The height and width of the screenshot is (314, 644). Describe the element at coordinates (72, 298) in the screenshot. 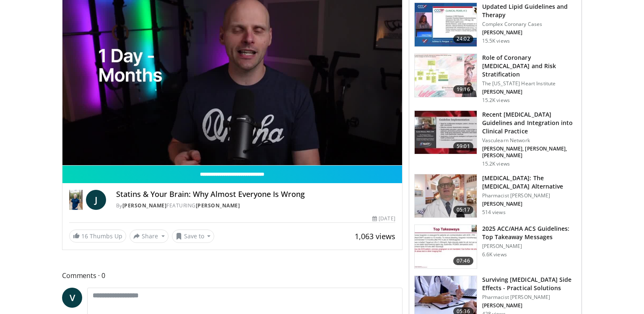

I see `a: V` at that location.